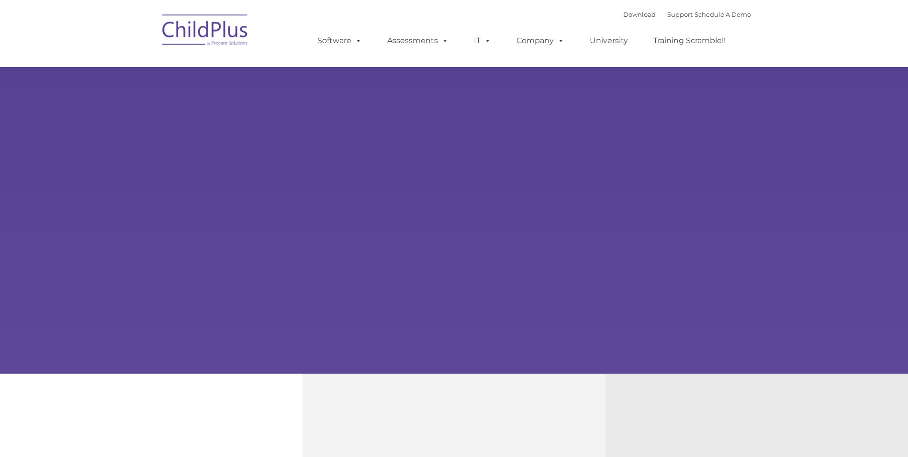 This screenshot has height=457, width=908. I want to click on img: ChildPlus by Procare Solutions, so click(205, 32).